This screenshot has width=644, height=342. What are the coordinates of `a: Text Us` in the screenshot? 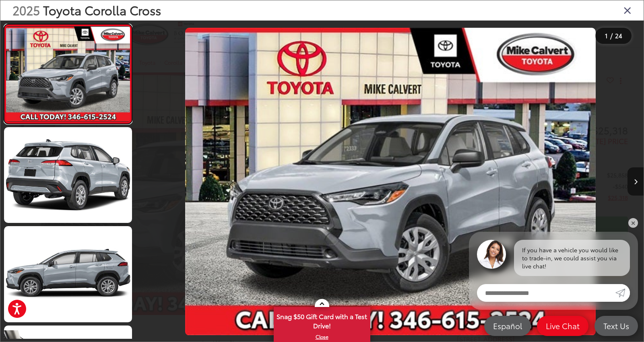 It's located at (616, 326).